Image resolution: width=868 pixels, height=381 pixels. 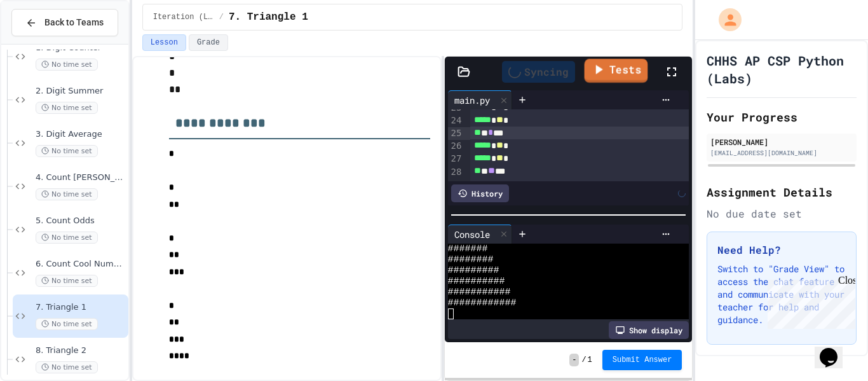 What do you see at coordinates (782, 192) in the screenshot?
I see `h2: Assignment Details` at bounding box center [782, 192].